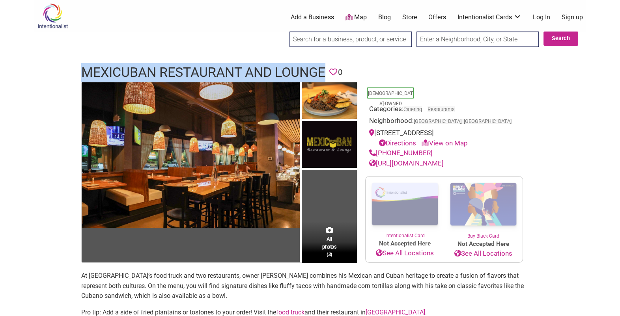  I want to click on img: Mexicuban Renton dining room, so click(190, 155).